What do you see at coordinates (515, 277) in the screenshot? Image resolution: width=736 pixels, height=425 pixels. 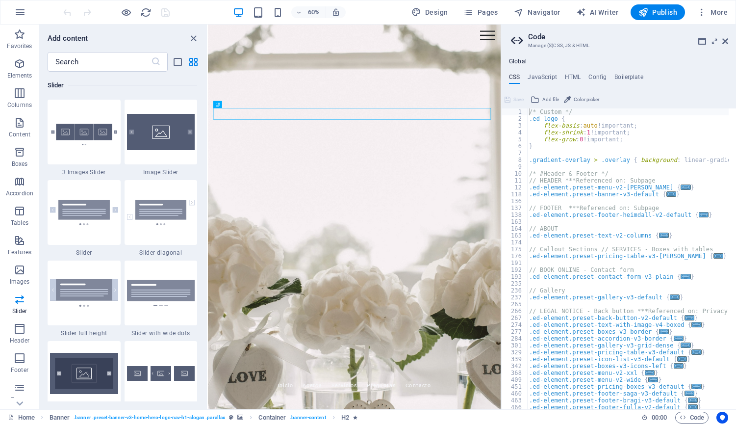 I see `div: 193` at bounding box center [515, 277].